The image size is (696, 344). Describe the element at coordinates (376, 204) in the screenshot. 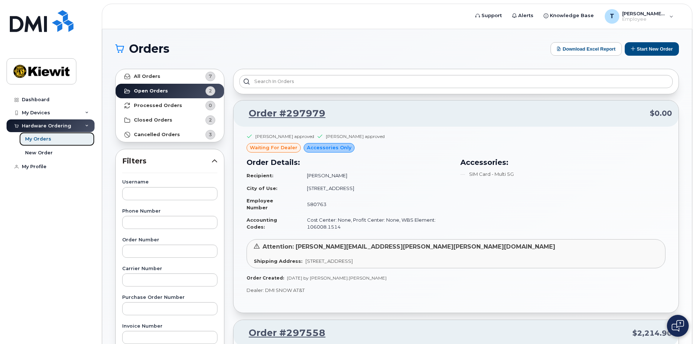

I see `td: 580763` at that location.